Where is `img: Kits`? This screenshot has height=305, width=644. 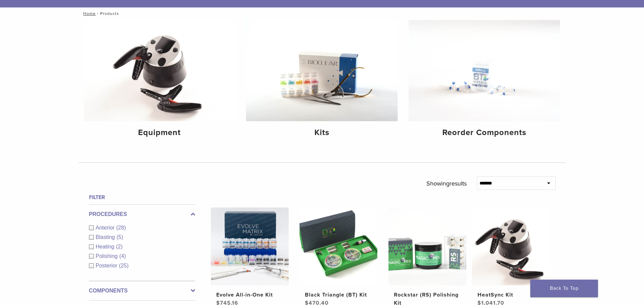
img: Kits is located at coordinates (322, 71).